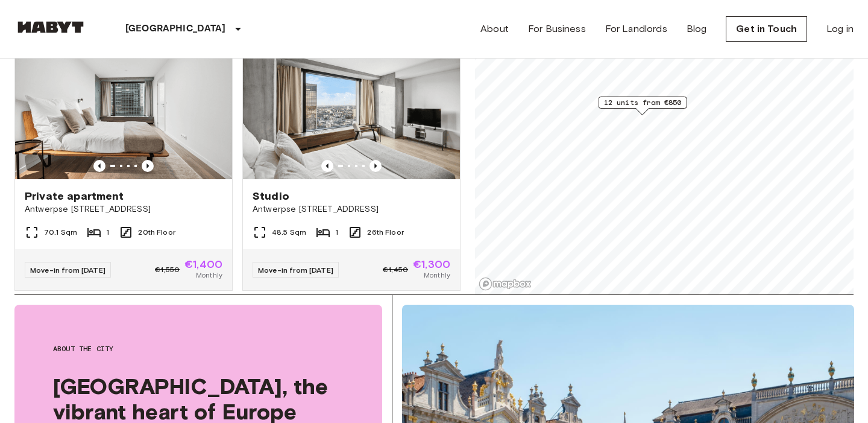  What do you see at coordinates (636, 29) in the screenshot?
I see `a: For Landlords` at bounding box center [636, 29].